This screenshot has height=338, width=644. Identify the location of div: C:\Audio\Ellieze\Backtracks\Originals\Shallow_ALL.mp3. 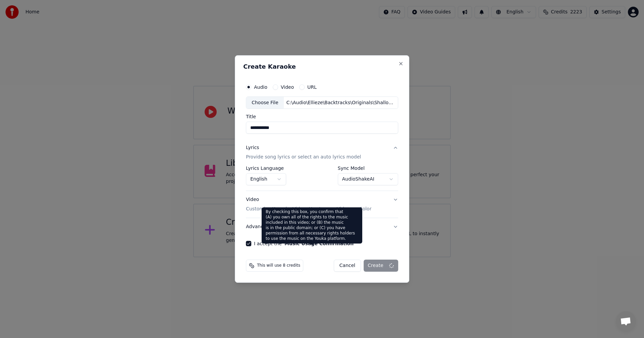
(341, 103).